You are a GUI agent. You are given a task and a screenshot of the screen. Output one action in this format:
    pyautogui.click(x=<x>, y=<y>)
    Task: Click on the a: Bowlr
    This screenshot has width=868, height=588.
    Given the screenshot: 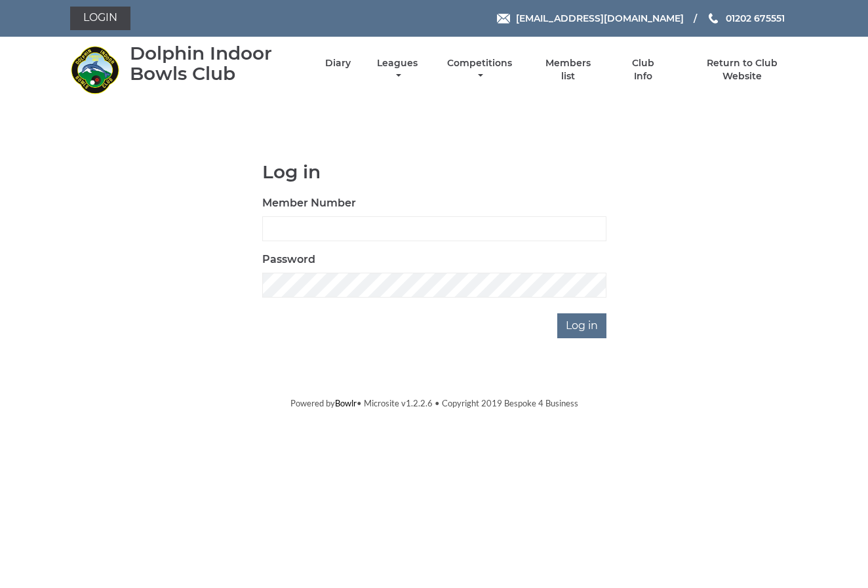 What is the action you would take?
    pyautogui.click(x=346, y=403)
    